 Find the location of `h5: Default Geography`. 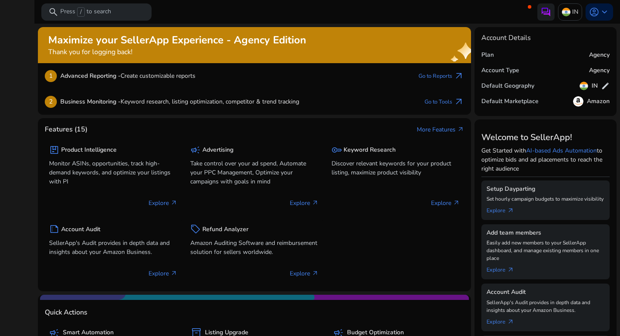

h5: Default Geography is located at coordinates (507, 86).